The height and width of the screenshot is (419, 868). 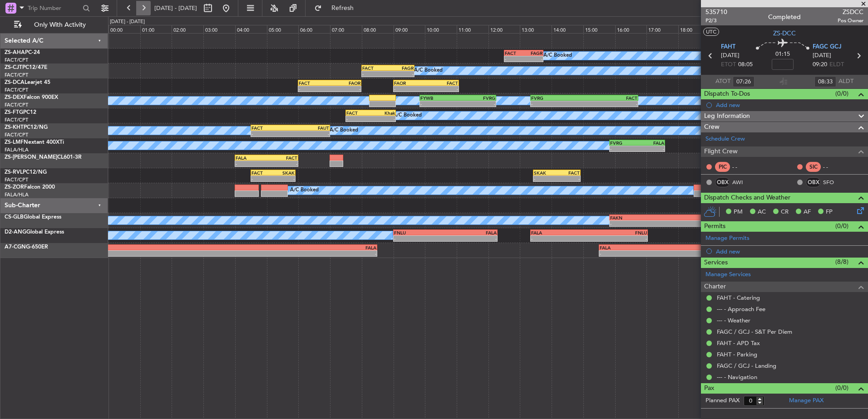 I want to click on span: Crew, so click(x=711, y=127).